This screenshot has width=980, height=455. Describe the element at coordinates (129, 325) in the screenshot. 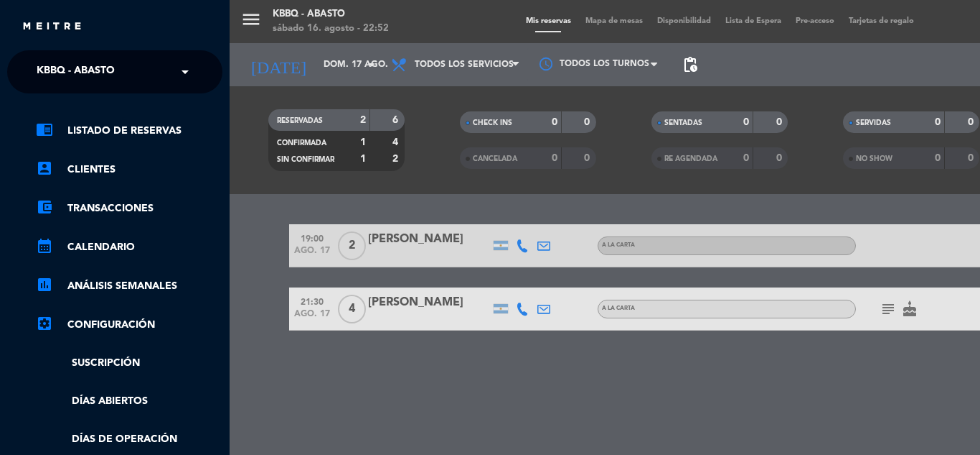

I see `a: Configuración` at that location.